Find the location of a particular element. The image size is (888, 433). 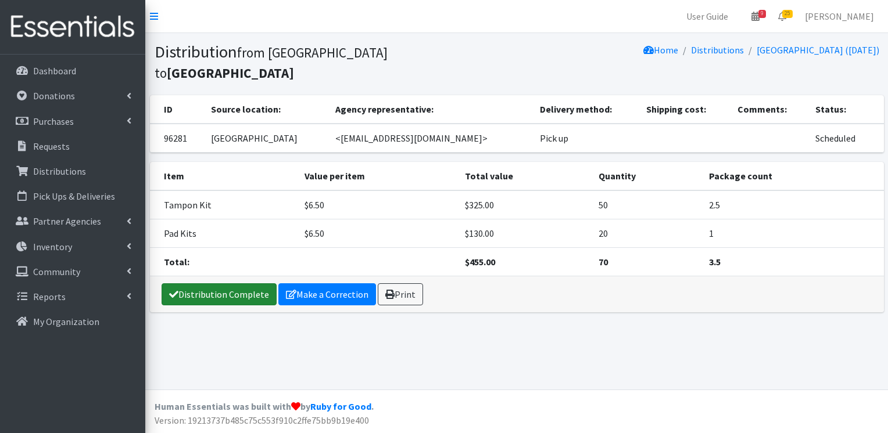

th: Total value is located at coordinates (525, 176).